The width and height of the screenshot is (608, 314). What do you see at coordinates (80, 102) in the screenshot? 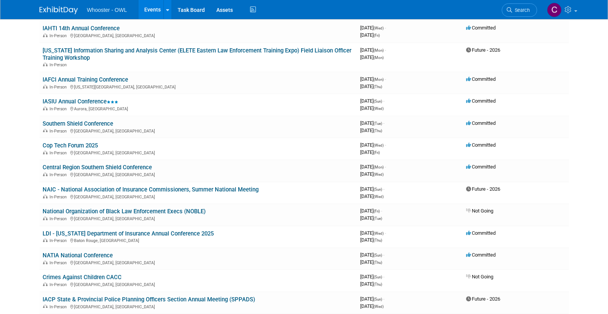
I see `a: IASIU Annual Conference` at bounding box center [80, 102].